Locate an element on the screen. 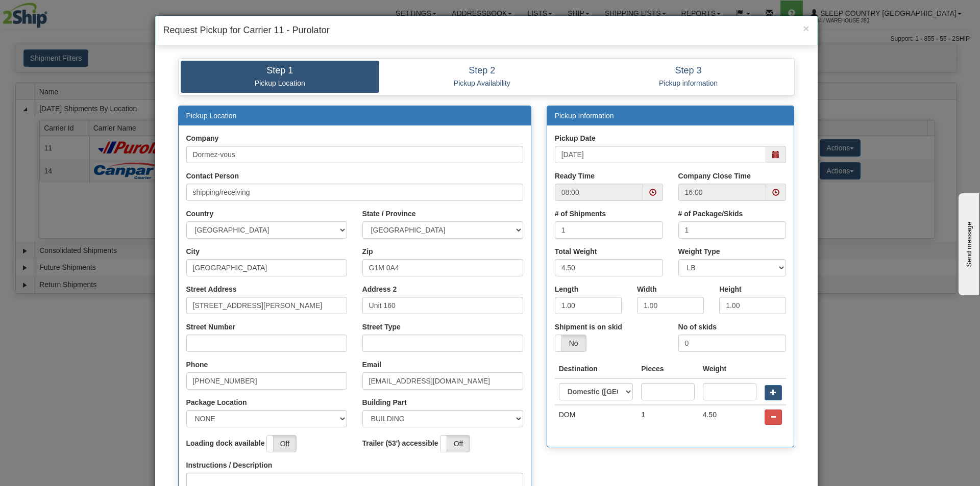  label: Zip is located at coordinates (367, 251).